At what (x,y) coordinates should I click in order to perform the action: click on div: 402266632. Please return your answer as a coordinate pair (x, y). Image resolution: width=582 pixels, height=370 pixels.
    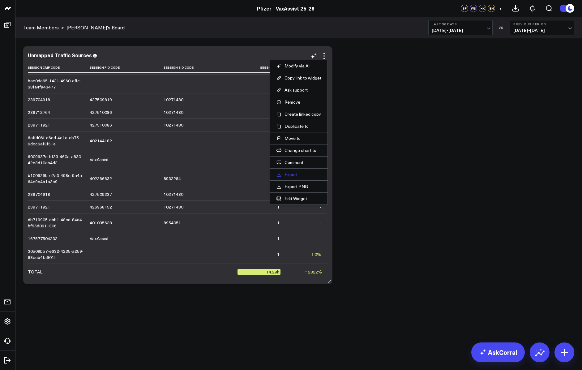
    Looking at the image, I should click on (101, 178).